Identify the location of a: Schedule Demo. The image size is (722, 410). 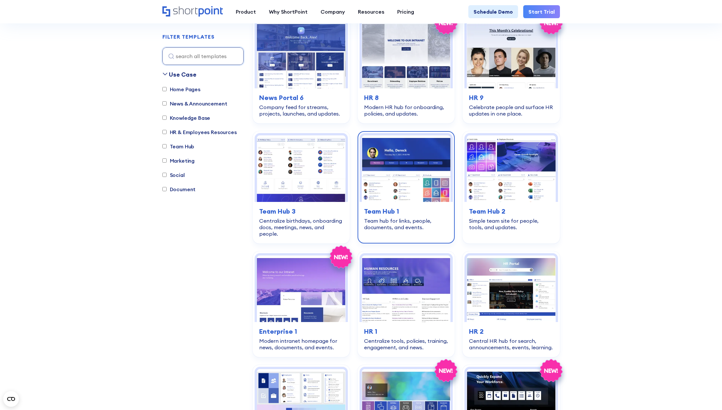
(493, 12).